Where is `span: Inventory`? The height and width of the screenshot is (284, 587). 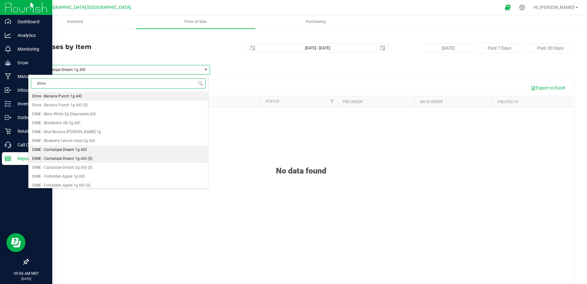 span: Inventory is located at coordinates (75, 22).